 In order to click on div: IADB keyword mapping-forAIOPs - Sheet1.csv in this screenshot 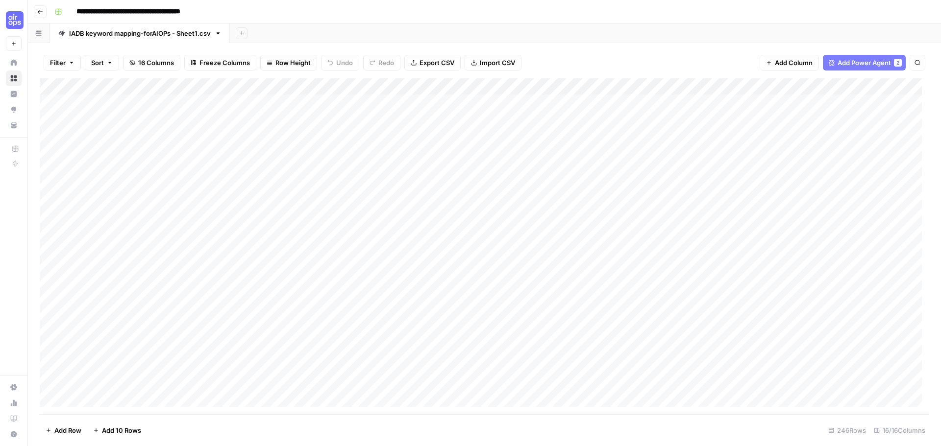, I will do `click(140, 33)`.